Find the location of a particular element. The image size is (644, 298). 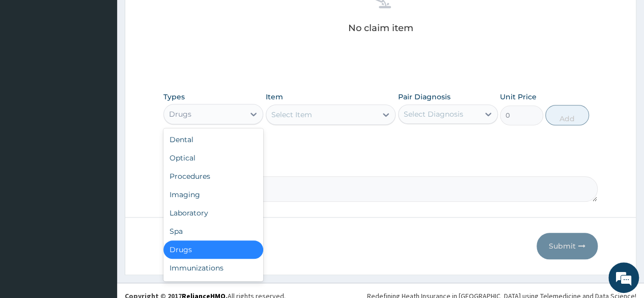

div: Minimize live chat window is located at coordinates (179, 18).